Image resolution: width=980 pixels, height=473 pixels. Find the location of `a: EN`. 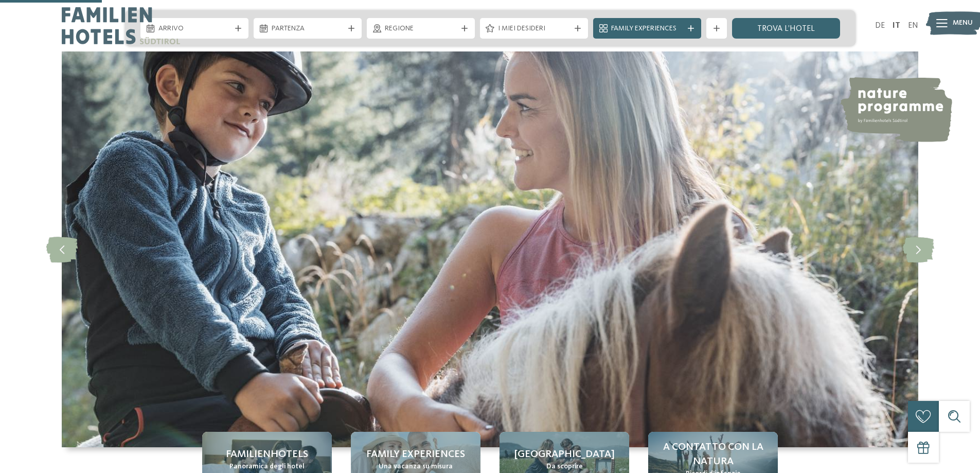

a: EN is located at coordinates (913, 26).